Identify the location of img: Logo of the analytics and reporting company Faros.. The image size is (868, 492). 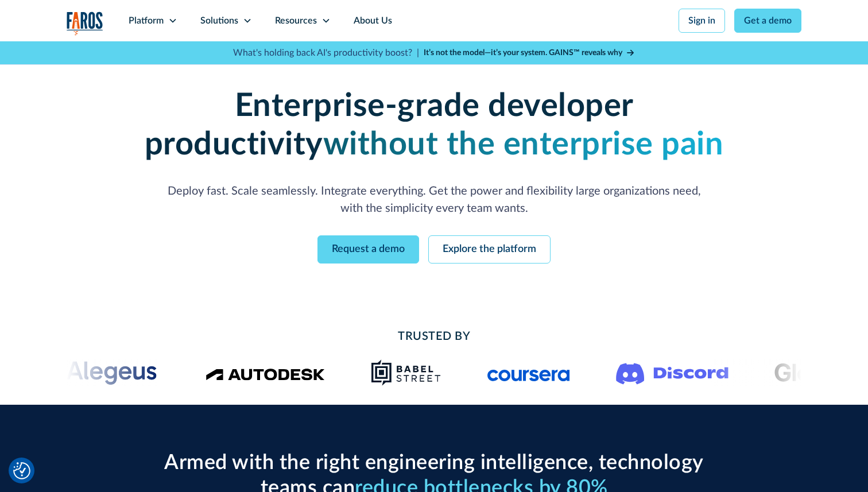
(85, 23).